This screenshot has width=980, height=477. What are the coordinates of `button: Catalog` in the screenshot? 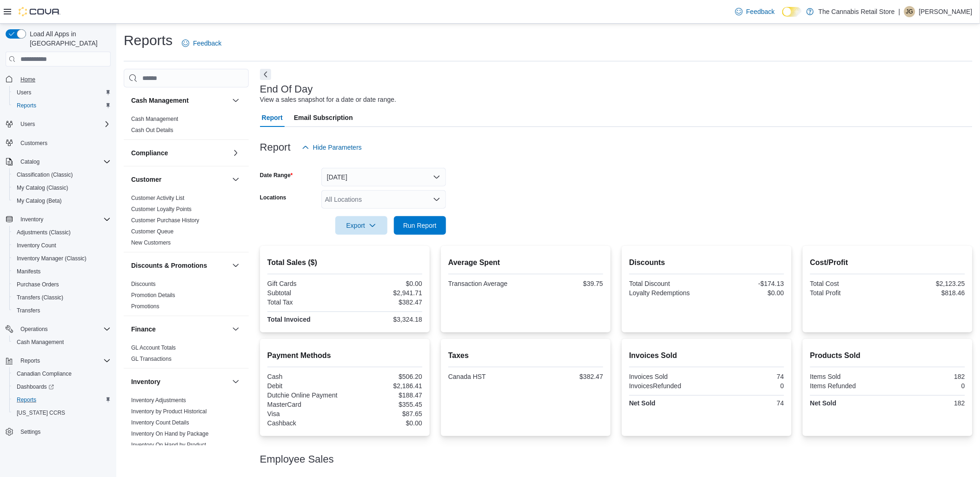 It's located at (58, 162).